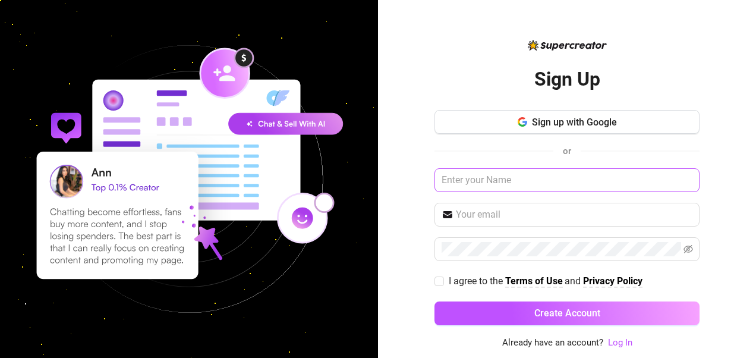 This screenshot has width=756, height=358. Describe the element at coordinates (574, 214) in the screenshot. I see `input: Your email` at that location.